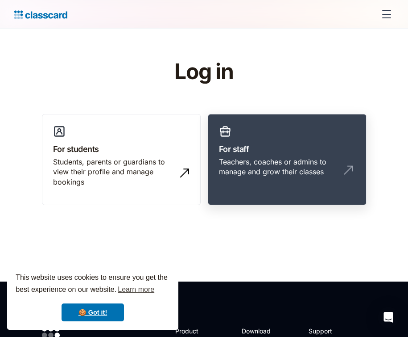  Describe the element at coordinates (385, 14) in the screenshot. I see `div: menu` at that location.